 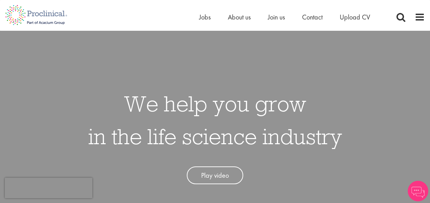 What do you see at coordinates (312, 17) in the screenshot?
I see `span: Contact` at bounding box center [312, 17].